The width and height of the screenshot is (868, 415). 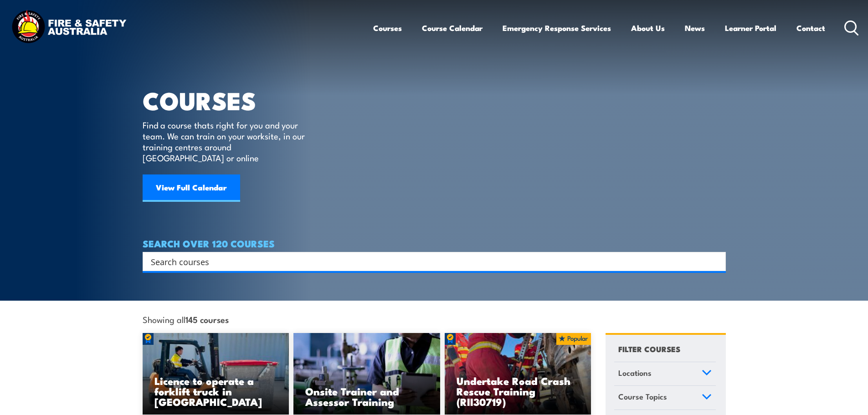 What do you see at coordinates (216, 373) in the screenshot?
I see `img: Licence to operate a forklift truck Training` at bounding box center [216, 373].